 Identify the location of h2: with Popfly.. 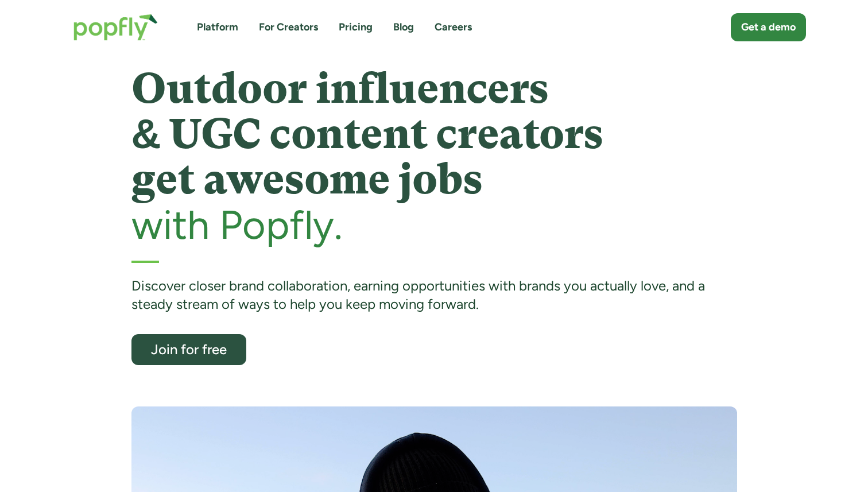
(434, 224).